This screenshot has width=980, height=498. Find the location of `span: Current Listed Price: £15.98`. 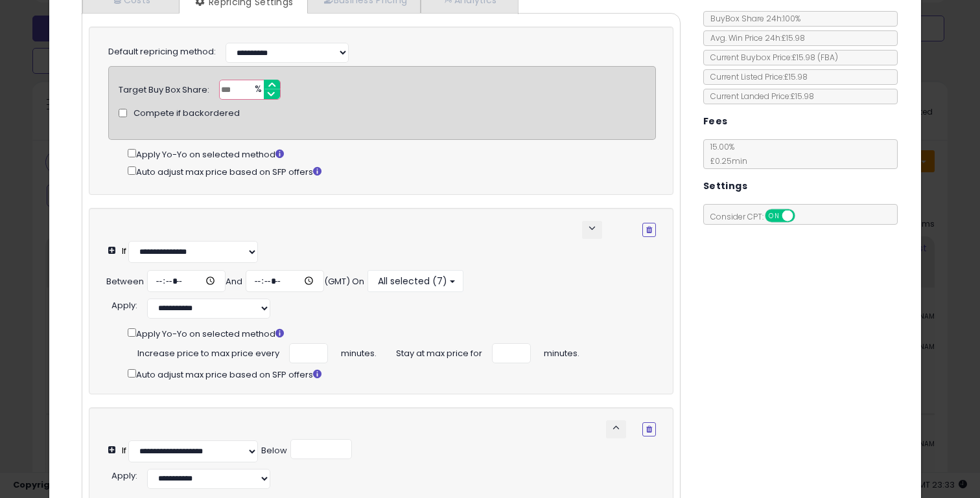

span: Current Listed Price: £15.98 is located at coordinates (756, 76).